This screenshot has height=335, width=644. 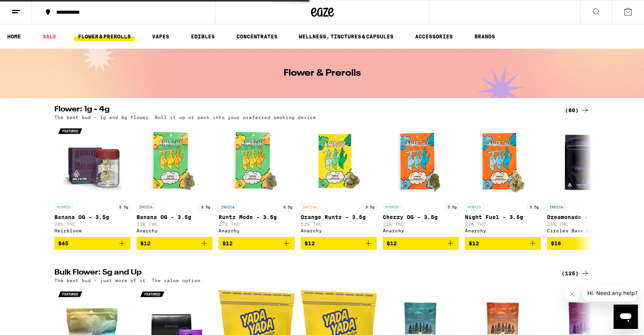 I want to click on h1: Flower & Prerolls, so click(x=322, y=73).